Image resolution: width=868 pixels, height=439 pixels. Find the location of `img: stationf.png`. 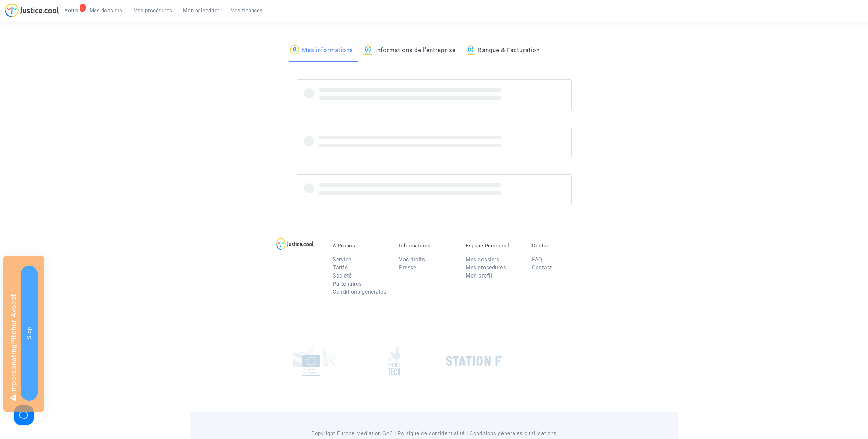

img: stationf.png is located at coordinates (474, 361).